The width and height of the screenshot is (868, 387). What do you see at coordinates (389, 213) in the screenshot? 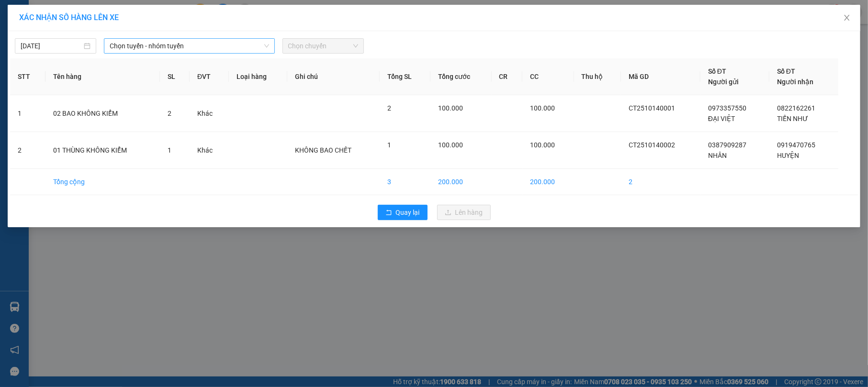
I see `span: rollback` at bounding box center [389, 213].